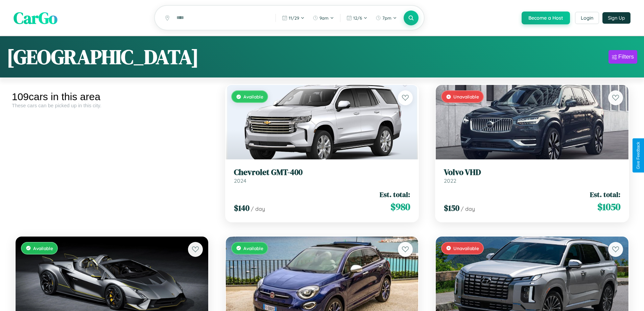  Describe the element at coordinates (546, 18) in the screenshot. I see `button: Become a Host` at that location.